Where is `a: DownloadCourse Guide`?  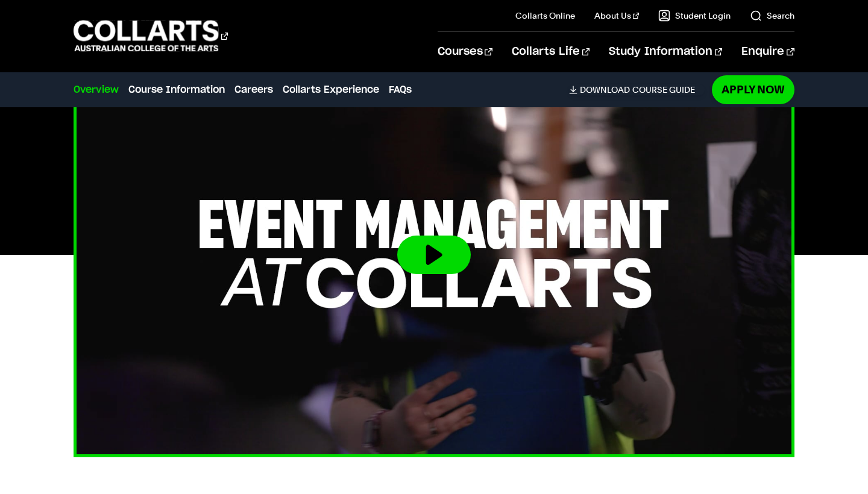
a: DownloadCourse Guide is located at coordinates (637, 90).